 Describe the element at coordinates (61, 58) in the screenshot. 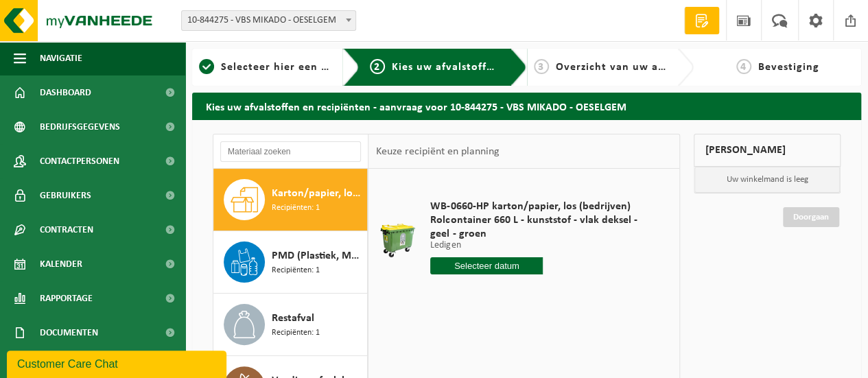

I see `span: Navigatie` at that location.